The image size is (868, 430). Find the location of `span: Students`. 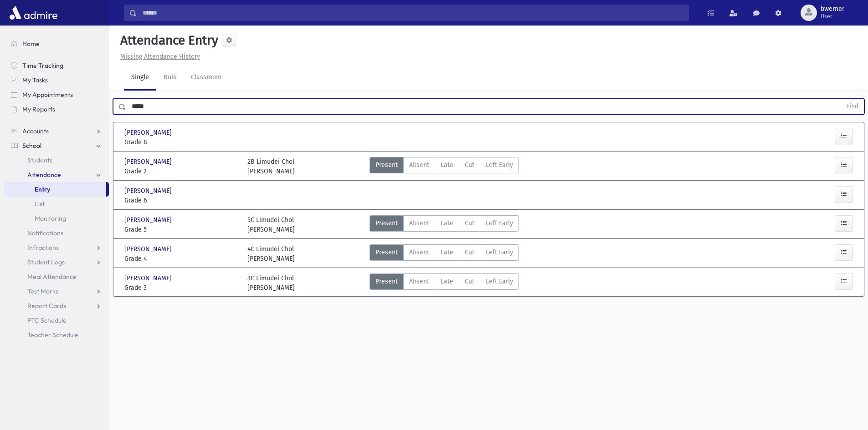

span: Students is located at coordinates (39, 160).